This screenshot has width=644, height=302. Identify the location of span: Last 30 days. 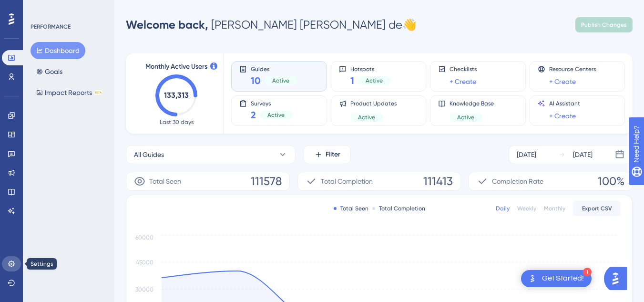
(177, 122).